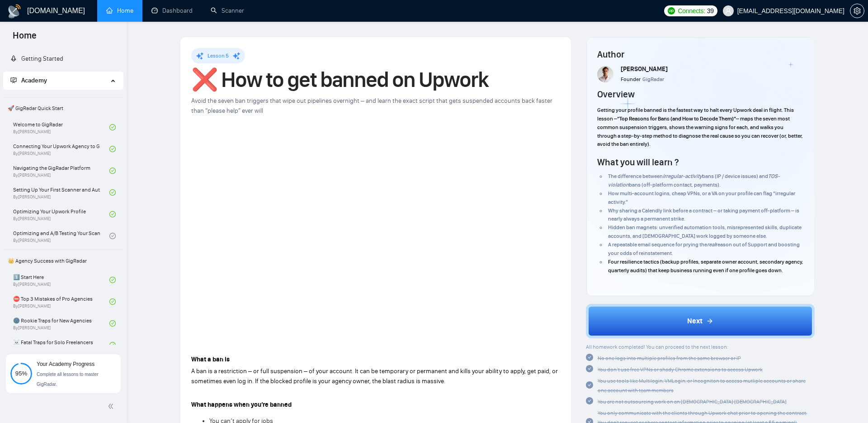  What do you see at coordinates (711, 244) in the screenshot?
I see `em: real` at bounding box center [711, 244].